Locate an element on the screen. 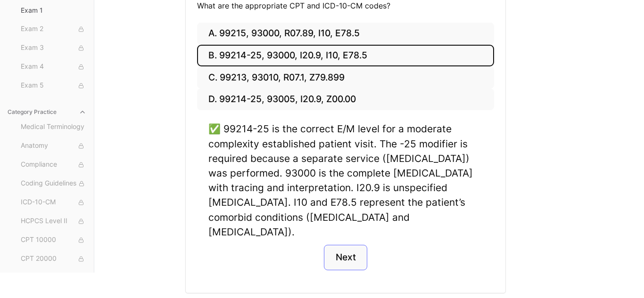 Image resolution: width=644 pixels, height=298 pixels. button: CPT 20000 is located at coordinates (53, 259).